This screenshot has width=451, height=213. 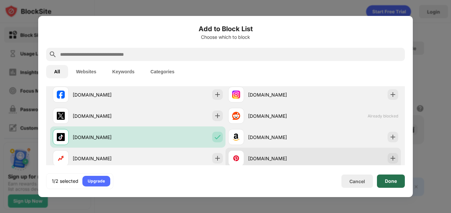 I want to click on div: 1/2 selected, so click(x=65, y=181).